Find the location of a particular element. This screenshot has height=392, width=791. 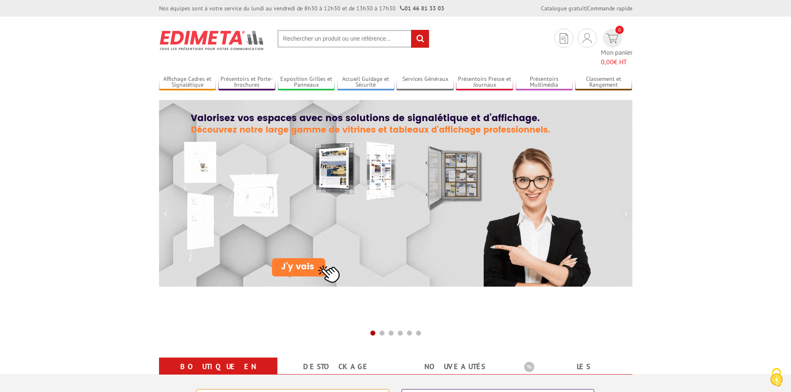

b: Les promotions is located at coordinates (576, 368).